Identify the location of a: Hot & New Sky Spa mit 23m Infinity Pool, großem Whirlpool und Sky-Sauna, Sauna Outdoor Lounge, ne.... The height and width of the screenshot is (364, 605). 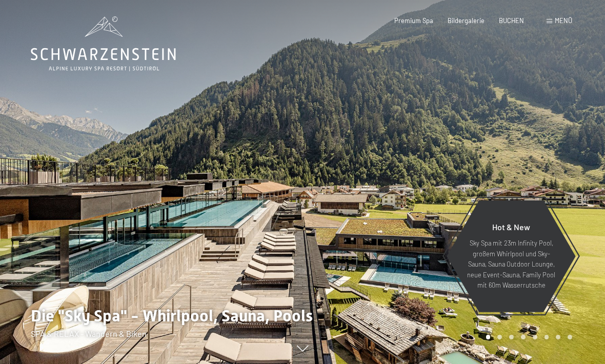
(511, 256).